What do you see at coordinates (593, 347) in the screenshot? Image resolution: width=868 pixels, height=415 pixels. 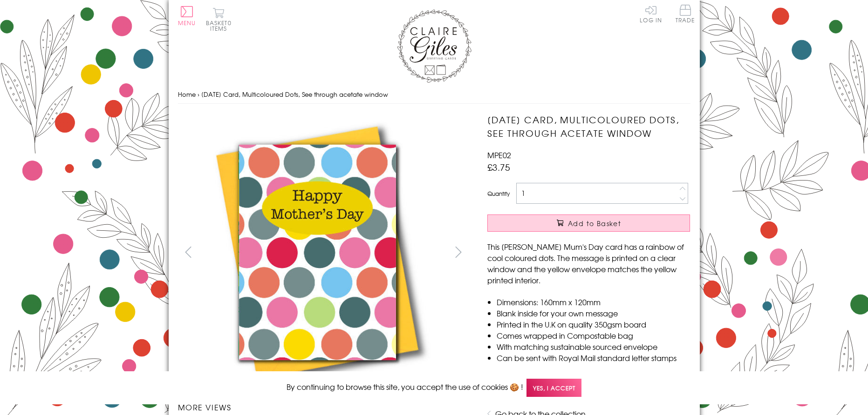 I see `li: With matching sustainable sourced envelope` at bounding box center [593, 347].